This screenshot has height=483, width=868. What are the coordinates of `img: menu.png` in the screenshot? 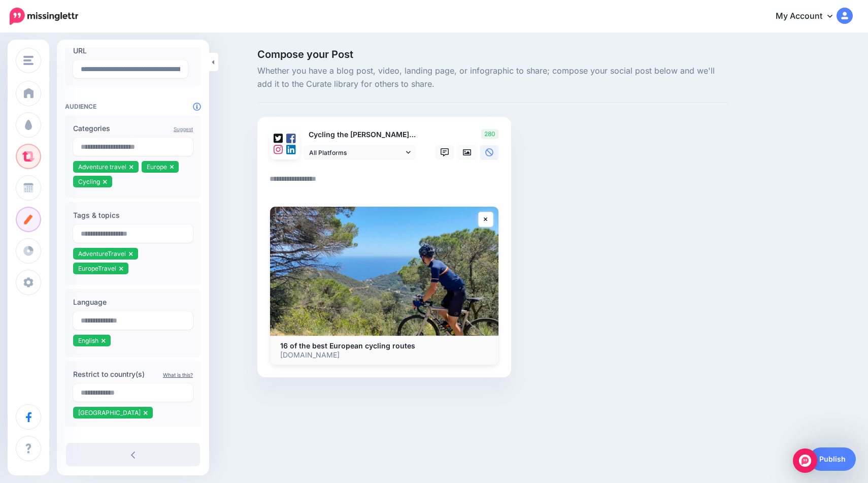 It's located at (28, 60).